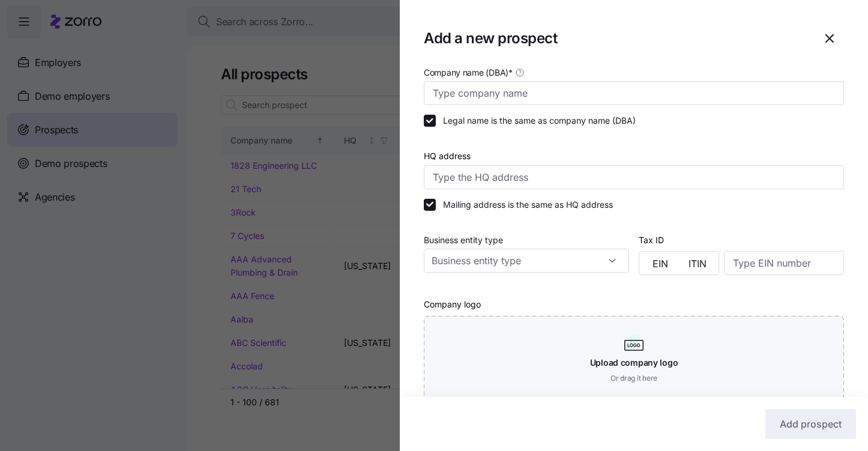 This screenshot has width=868, height=451. What do you see at coordinates (468, 73) in the screenshot?
I see `span: Company name (DBA) *` at bounding box center [468, 73].